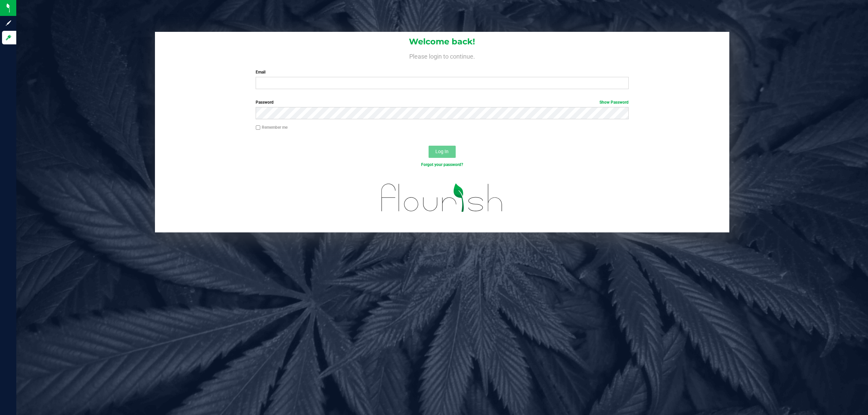 The image size is (868, 415). Describe the element at coordinates (9, 23) in the screenshot. I see `inline-svg: Sign up` at that location.